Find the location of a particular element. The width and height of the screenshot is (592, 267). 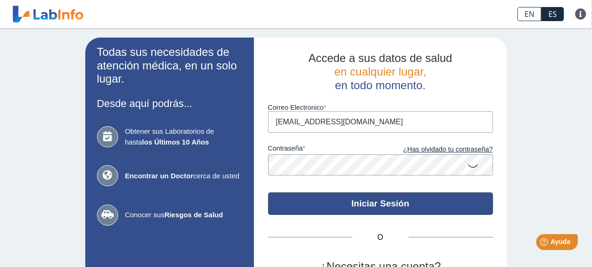

label: Correo Electronico is located at coordinates (380, 107).